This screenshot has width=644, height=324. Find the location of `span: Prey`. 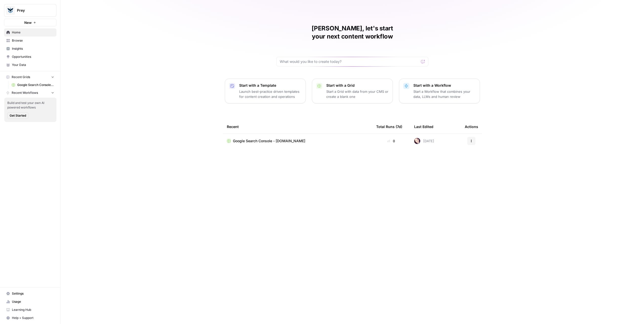

span: Prey is located at coordinates (32, 10).